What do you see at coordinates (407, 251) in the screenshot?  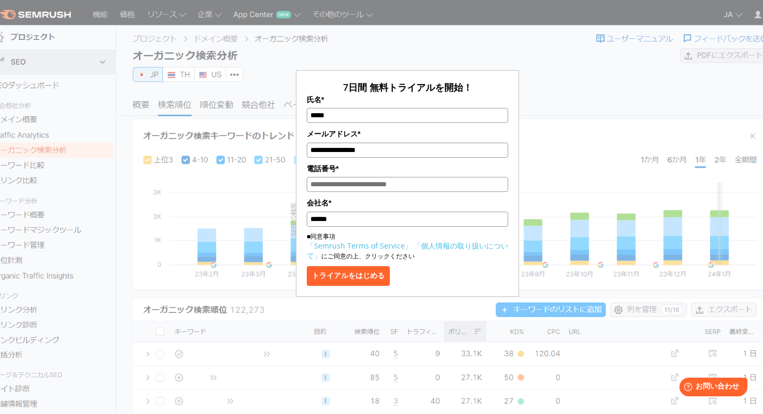 I see `a: 「個人情報の取り扱いについて」` at bounding box center [407, 251].